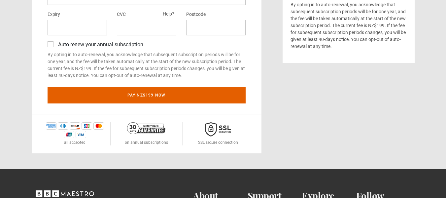 The width and height of the screenshot is (446, 198). What do you see at coordinates (99, 45) in the screenshot?
I see `label: Auto renew your annual subscription` at bounding box center [99, 45].